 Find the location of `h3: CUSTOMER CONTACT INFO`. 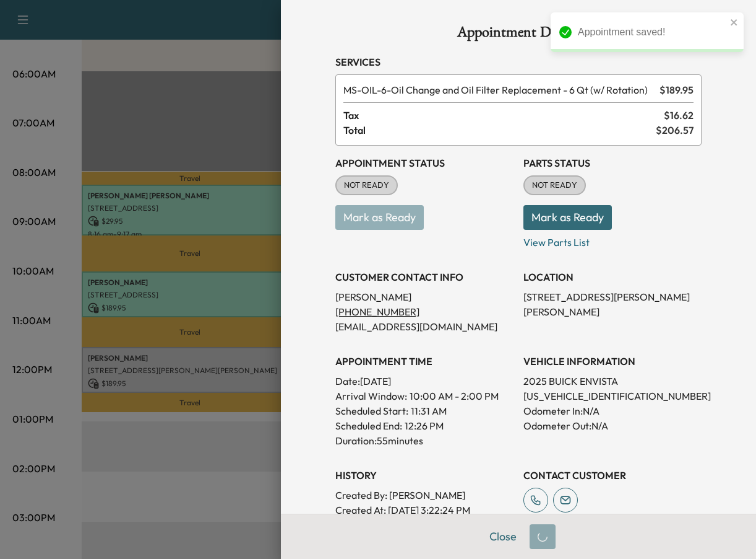

h3: CUSTOMER CONTACT INFO is located at coordinates (424, 277).